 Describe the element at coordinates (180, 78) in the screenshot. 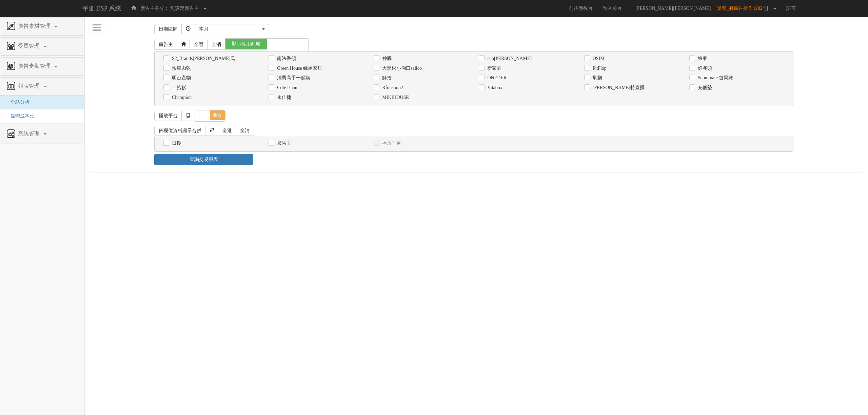

I see `label: 明台產物` at that location.